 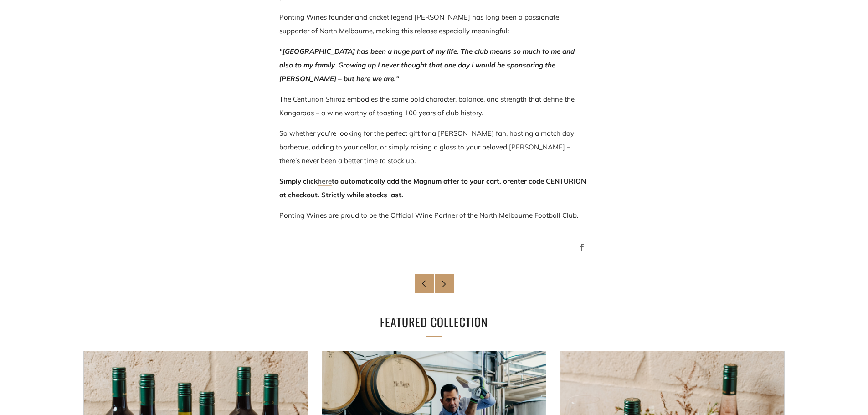 What do you see at coordinates (324, 181) in the screenshot?
I see `a: here` at bounding box center [324, 181].